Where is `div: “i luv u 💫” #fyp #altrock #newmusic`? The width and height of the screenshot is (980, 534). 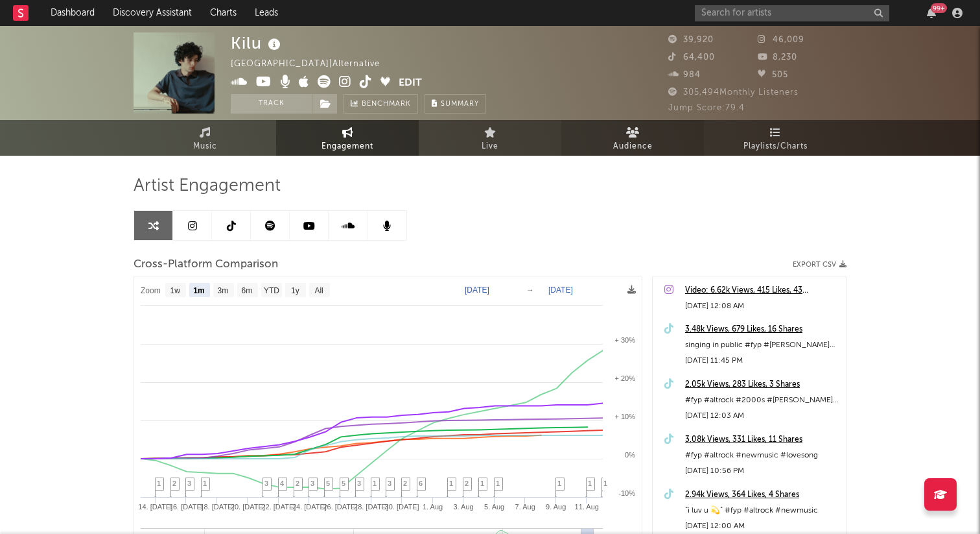 div: “i luv u 💫” #fyp #altrock #newmusic is located at coordinates (762, 510).